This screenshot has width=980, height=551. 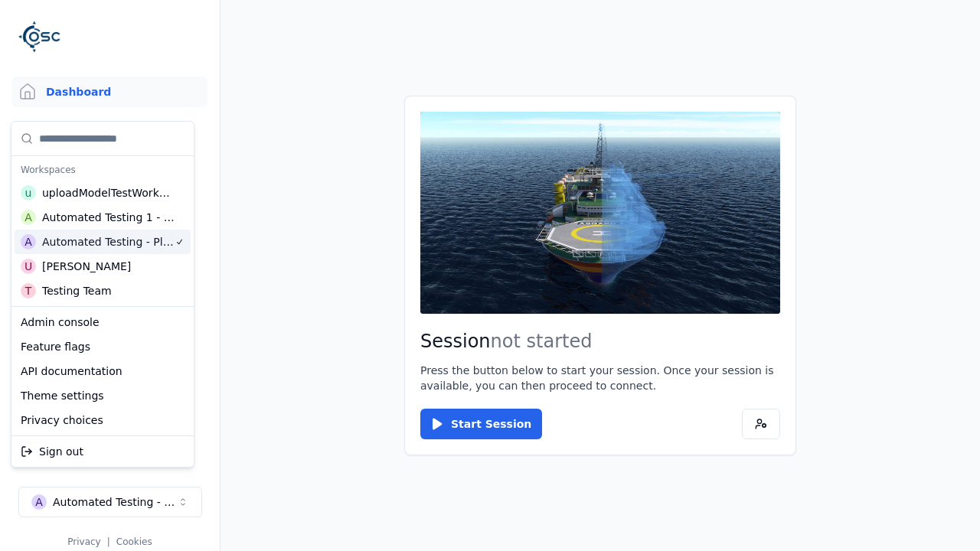 What do you see at coordinates (103, 170) in the screenshot?
I see `div: Workspaces` at bounding box center [103, 170].